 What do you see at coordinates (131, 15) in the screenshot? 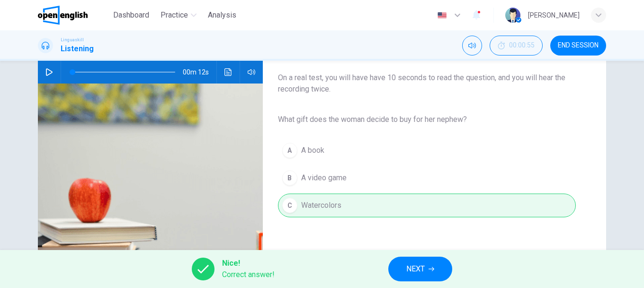
I see `button: Dashboard` at bounding box center [131, 15].